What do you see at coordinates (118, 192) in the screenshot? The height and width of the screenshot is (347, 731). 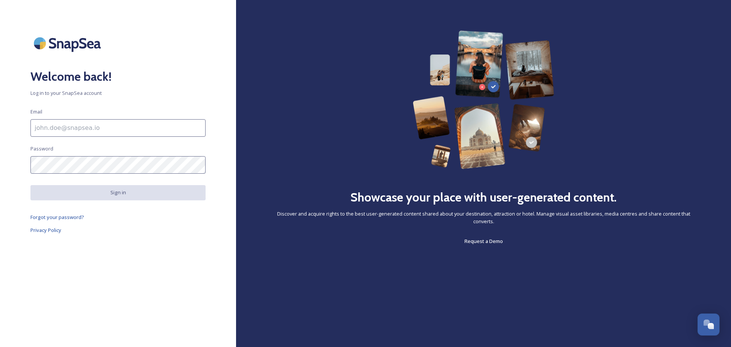 I see `button: Sign in` at bounding box center [118, 192].